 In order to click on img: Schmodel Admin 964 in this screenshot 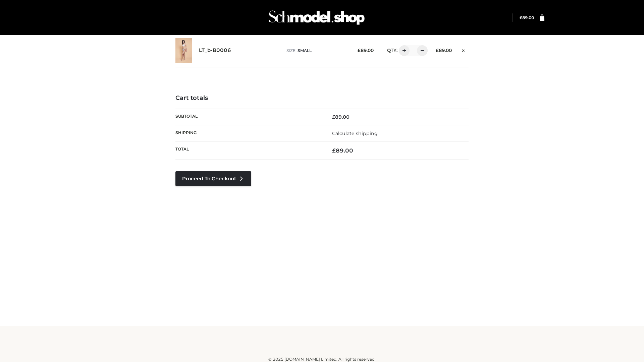, I will do `click(317, 18)`.